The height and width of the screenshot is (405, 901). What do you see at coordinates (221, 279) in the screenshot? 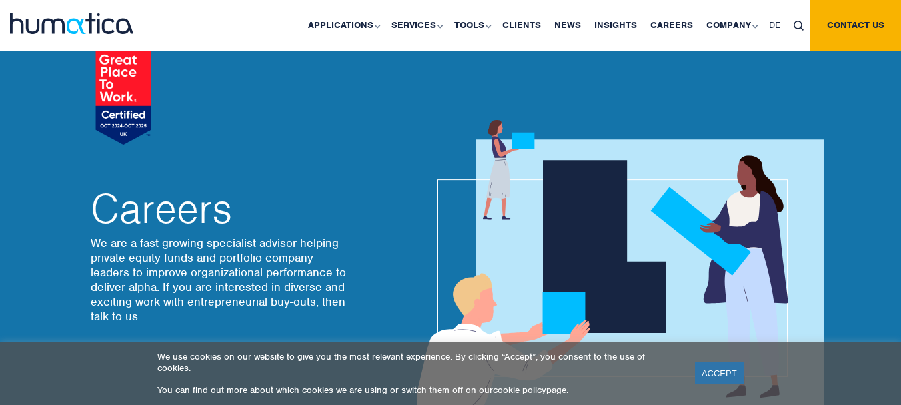
I see `p: We are a fast growing specialist advisor helping private equity funds and portfolio company leade...` at bounding box center [221, 279].